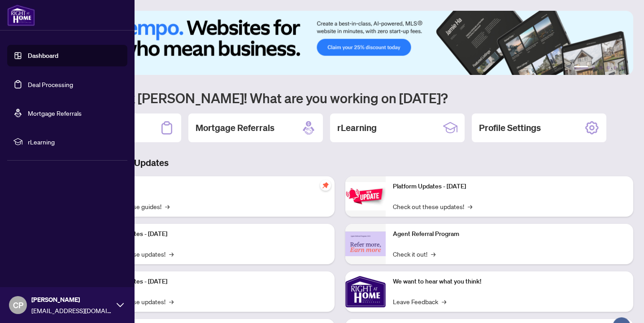 This screenshot has height=323, width=644. Describe the element at coordinates (357, 128) in the screenshot. I see `h2: rLearning` at that location.